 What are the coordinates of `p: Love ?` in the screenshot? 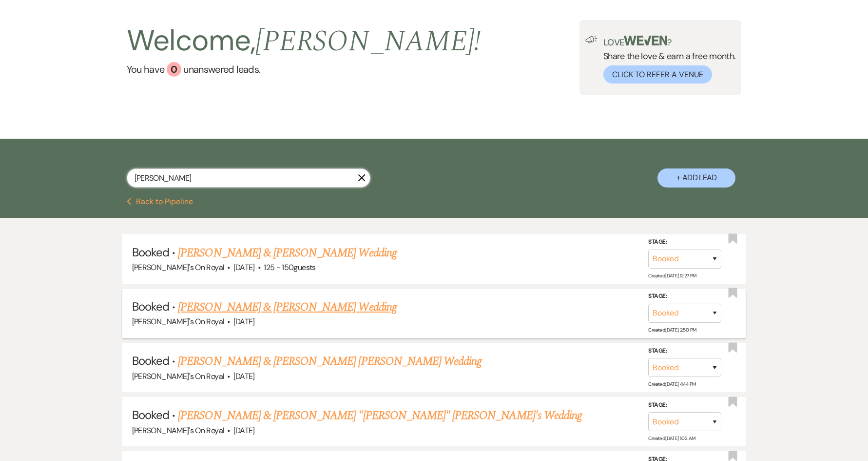 It's located at (670, 41).